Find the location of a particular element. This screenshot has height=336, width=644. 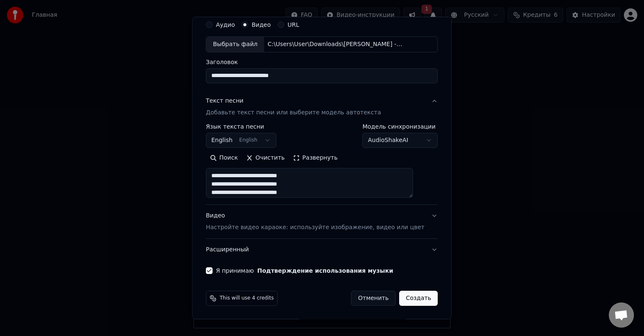

label: Видео is located at coordinates (261, 25).